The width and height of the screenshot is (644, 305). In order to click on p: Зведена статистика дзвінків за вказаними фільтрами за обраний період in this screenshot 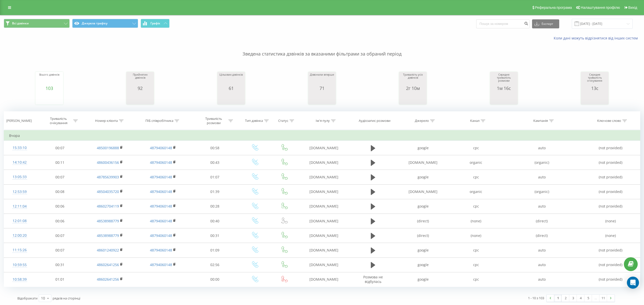, I will do `click(322, 49)`.